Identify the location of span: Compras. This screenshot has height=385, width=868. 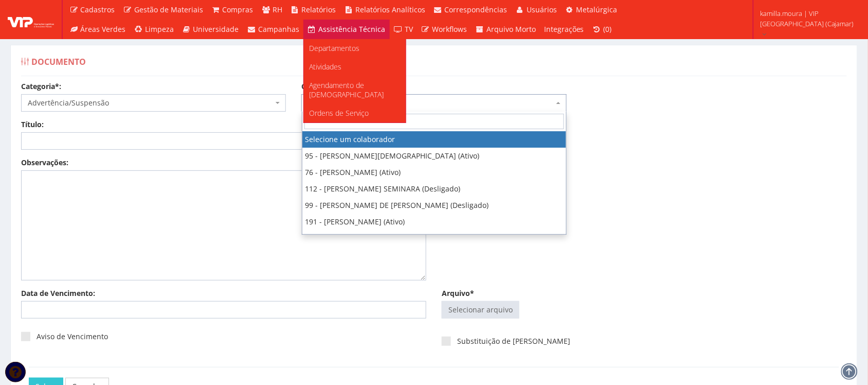
(238, 9).